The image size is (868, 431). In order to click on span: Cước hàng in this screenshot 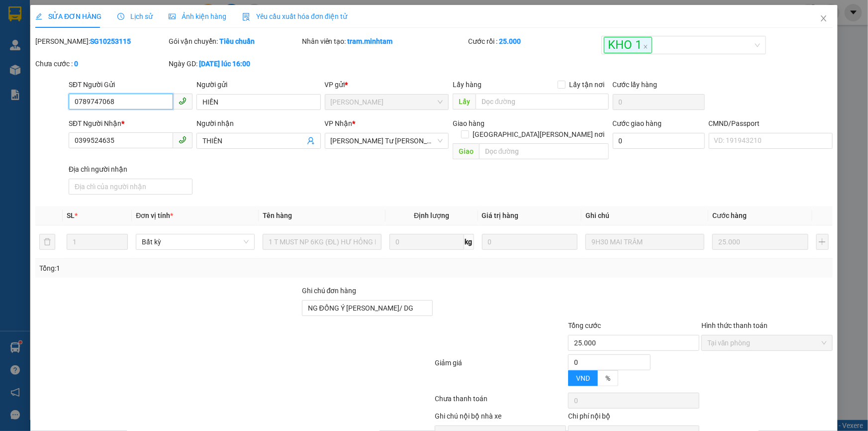, I will do `click(730, 216)`.